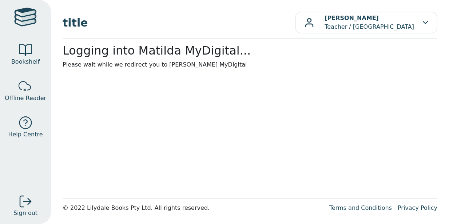 Image resolution: width=449 pixels, height=224 pixels. Describe the element at coordinates (25, 135) in the screenshot. I see `span: Help Centre` at that location.